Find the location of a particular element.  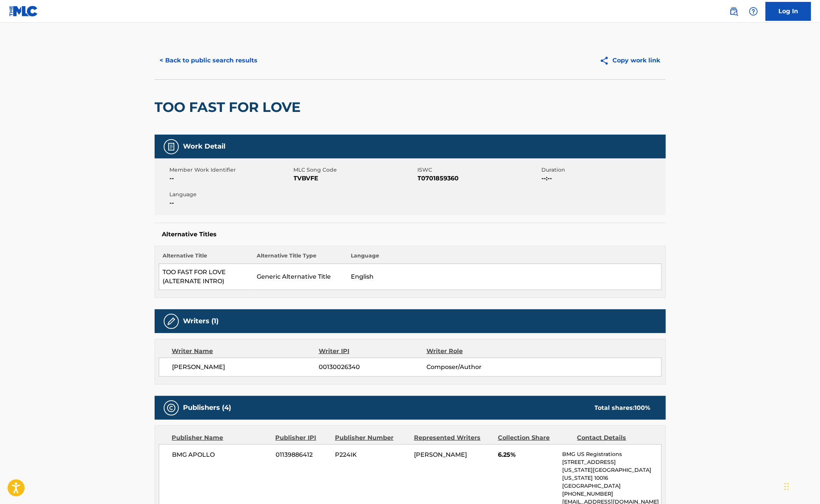

div: Publisher Name is located at coordinates (220, 438).